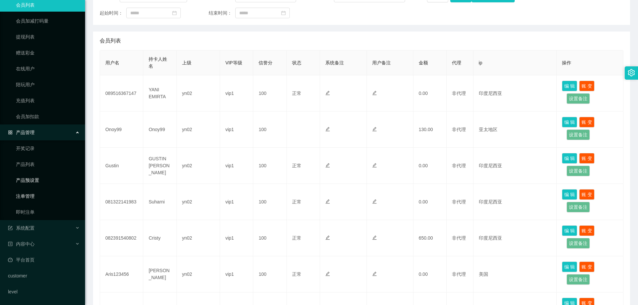 The image size is (638, 305). I want to click on td: 081322141983, so click(122, 202).